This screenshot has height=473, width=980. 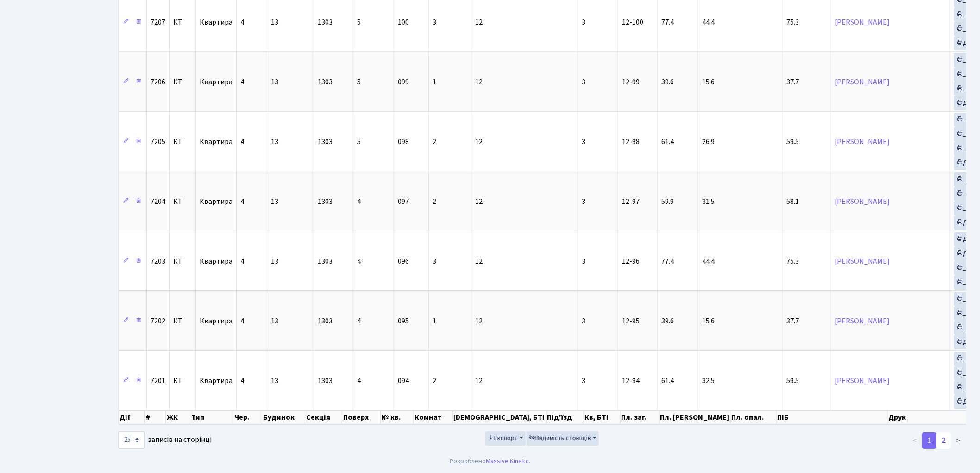 What do you see at coordinates (631, 261) in the screenshot?
I see `span: 12-96` at bounding box center [631, 261].